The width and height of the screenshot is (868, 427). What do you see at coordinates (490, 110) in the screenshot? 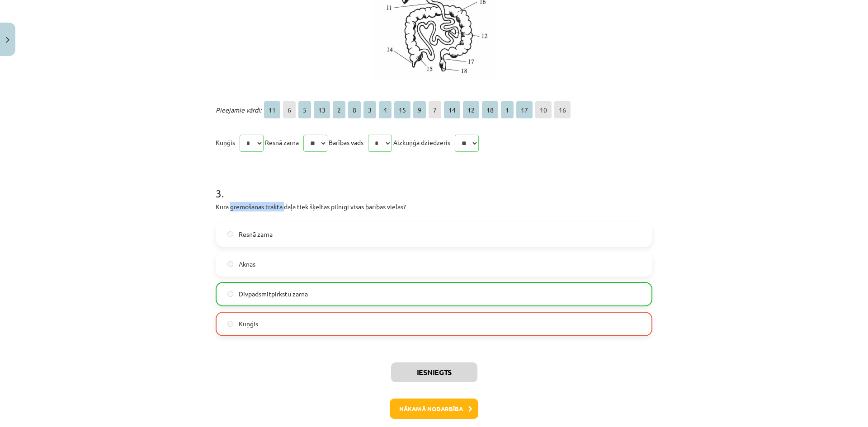
I see `span: 18` at bounding box center [490, 110].